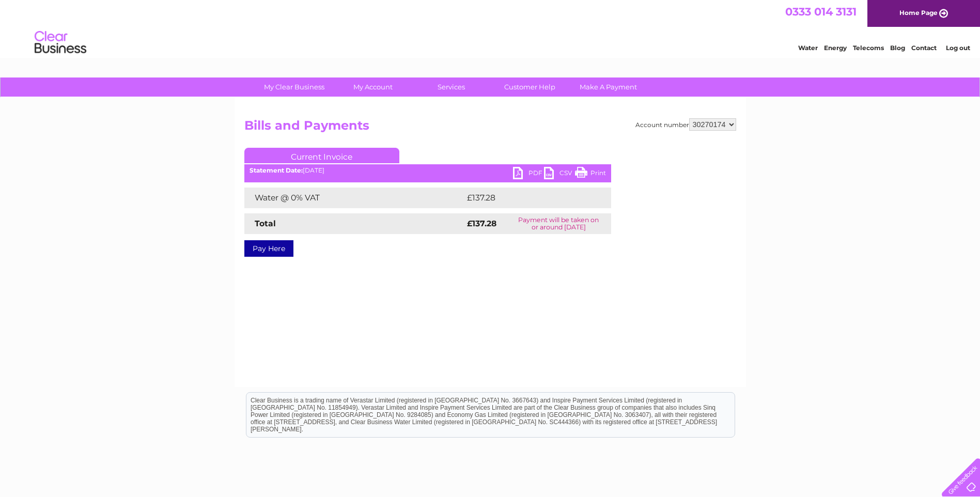 Image resolution: width=980 pixels, height=497 pixels. I want to click on a: Pay Here, so click(269, 249).